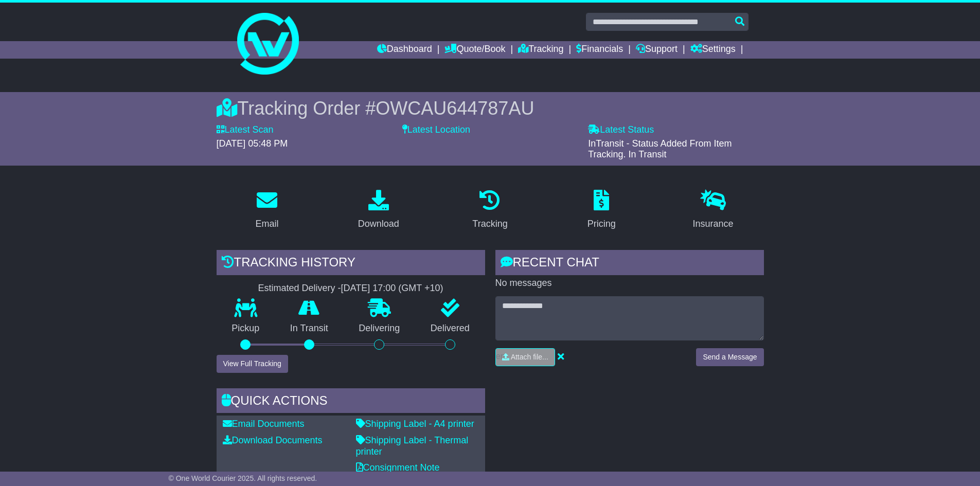  What do you see at coordinates (659, 149) in the screenshot?
I see `span: InTransit - Status Added From Item Tracking. In Transit` at bounding box center [659, 149].